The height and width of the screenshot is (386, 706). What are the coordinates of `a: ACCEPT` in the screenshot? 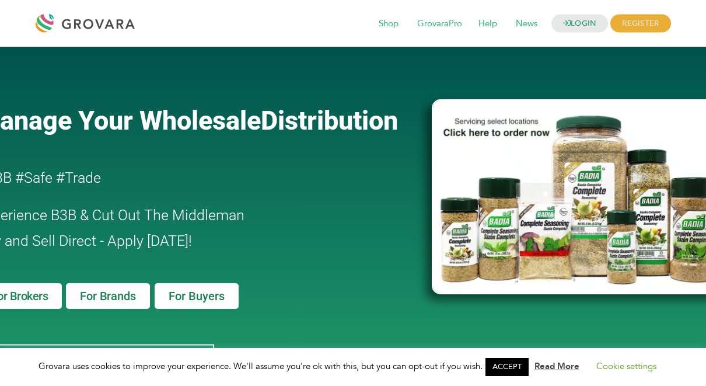 It's located at (507, 367).